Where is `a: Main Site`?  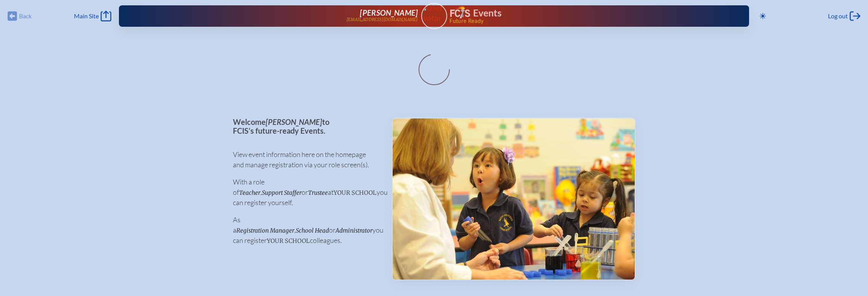
a: Main Site is located at coordinates (92, 16).